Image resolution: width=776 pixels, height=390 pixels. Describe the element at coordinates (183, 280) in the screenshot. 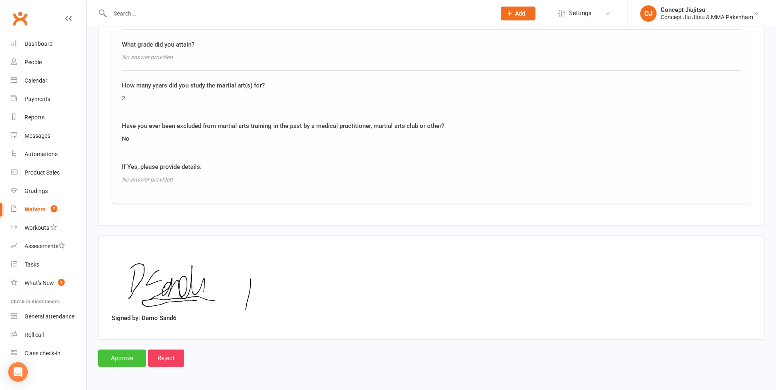

I see `img: image1757493301.png` at that location.